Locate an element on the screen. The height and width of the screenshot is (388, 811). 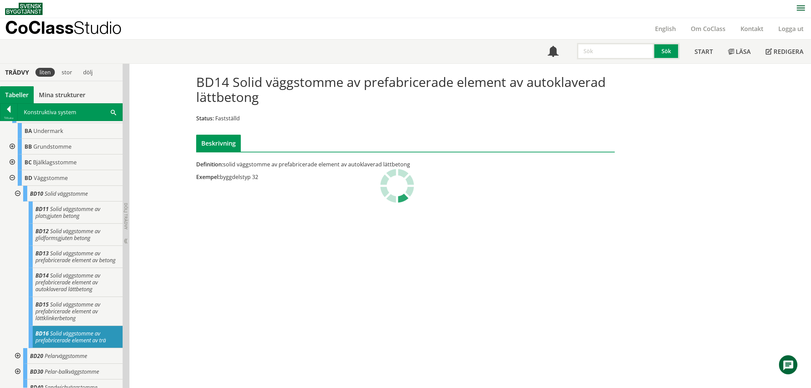
div: liten is located at coordinates (45, 72).